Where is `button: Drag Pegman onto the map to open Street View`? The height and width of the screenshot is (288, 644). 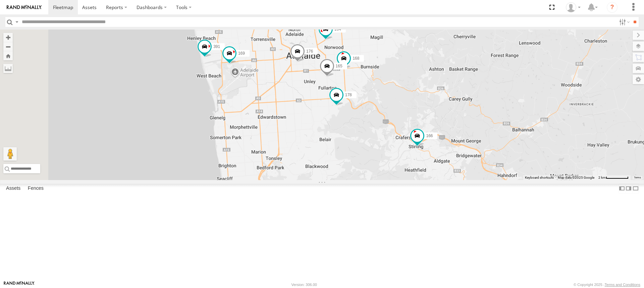 button: Drag Pegman onto the map to open Street View is located at coordinates (10, 154).